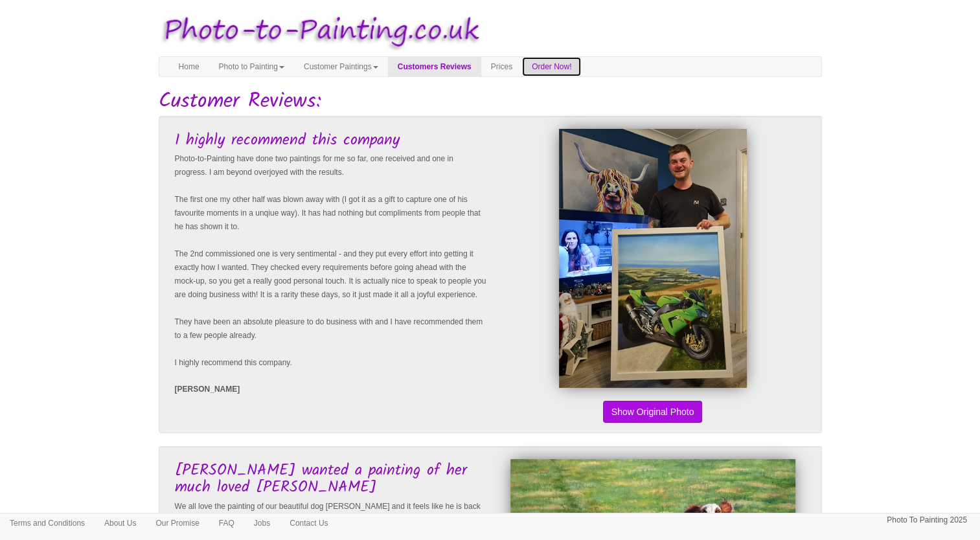 This screenshot has width=980, height=540. Describe the element at coordinates (120, 524) in the screenshot. I see `a: About Us` at that location.